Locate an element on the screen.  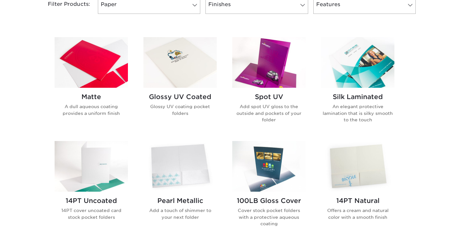
h2: Glossy UV Coated is located at coordinates (180, 97).